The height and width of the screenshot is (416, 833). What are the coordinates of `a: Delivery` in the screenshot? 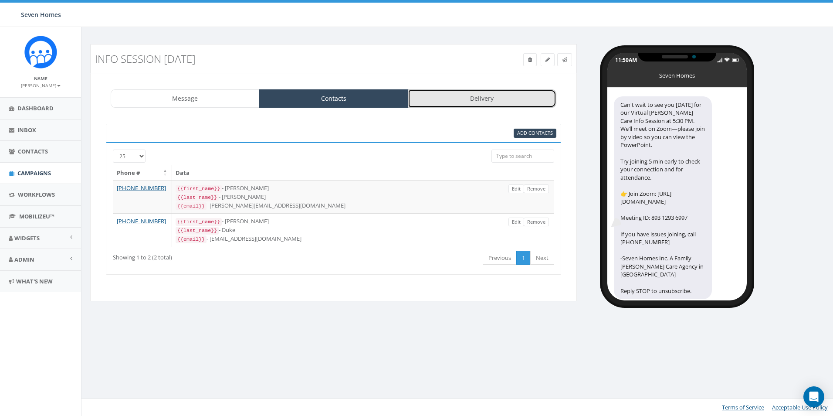 It's located at (482, 98).